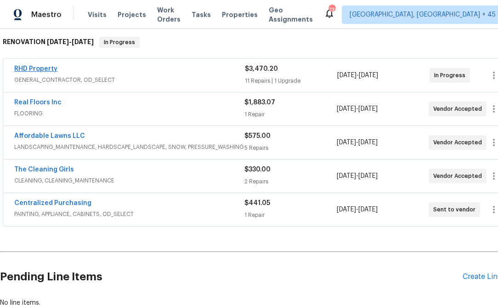  What do you see at coordinates (50, 136) in the screenshot?
I see `a: Affordable Lawns LLC` at bounding box center [50, 136].